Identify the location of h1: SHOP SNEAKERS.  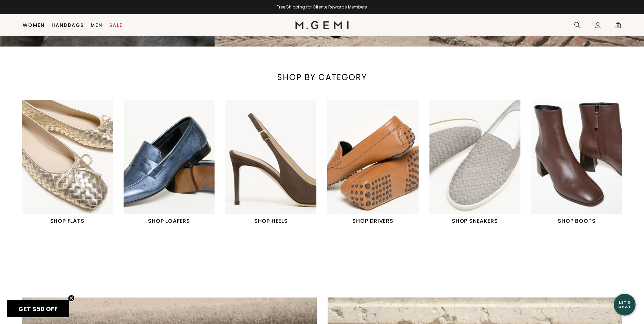
(475, 221).